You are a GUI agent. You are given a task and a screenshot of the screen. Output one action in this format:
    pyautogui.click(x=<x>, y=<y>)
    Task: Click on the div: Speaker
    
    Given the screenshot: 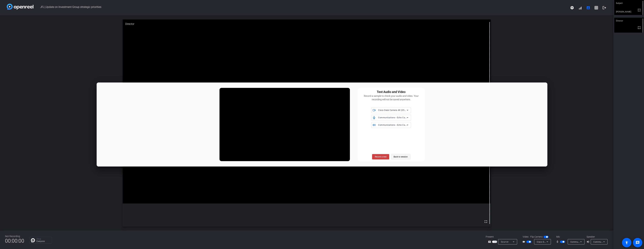 What is the action you would take?
    pyautogui.click(x=596, y=237)
    